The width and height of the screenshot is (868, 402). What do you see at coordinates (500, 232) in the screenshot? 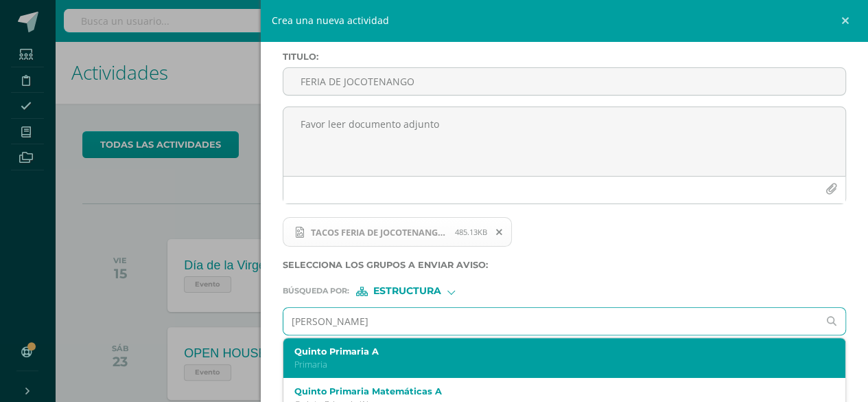
I see `span: Remover archivo` at bounding box center [500, 232].